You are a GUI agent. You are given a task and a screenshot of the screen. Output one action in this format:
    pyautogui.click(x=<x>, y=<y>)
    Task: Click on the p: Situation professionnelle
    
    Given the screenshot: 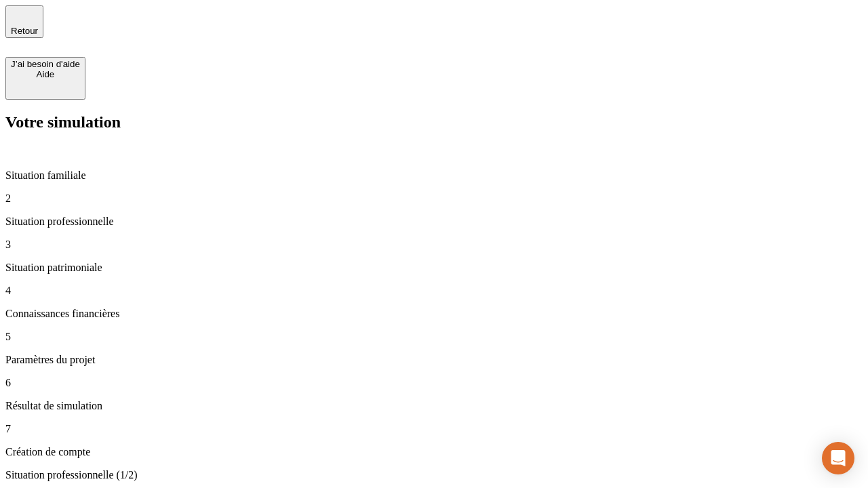 What is the action you would take?
    pyautogui.click(x=434, y=222)
    